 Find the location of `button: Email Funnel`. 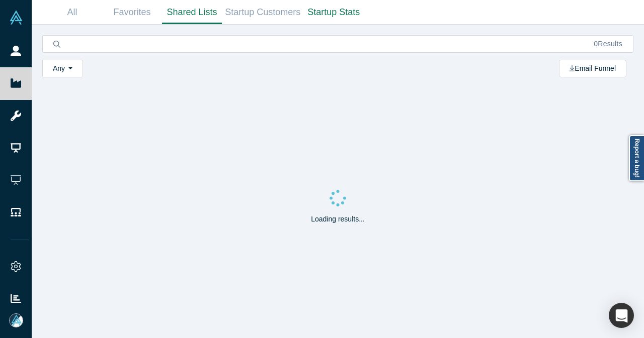

button: Email Funnel is located at coordinates (593, 68).